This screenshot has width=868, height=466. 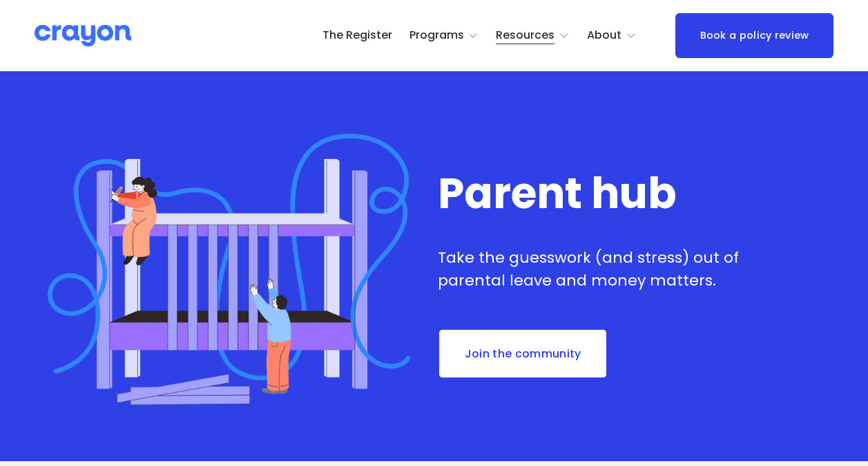 I want to click on span: Resources, so click(x=525, y=35).